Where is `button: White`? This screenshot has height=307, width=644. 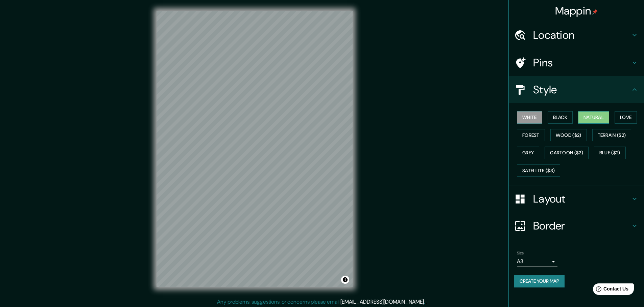
button: White is located at coordinates (529, 117).